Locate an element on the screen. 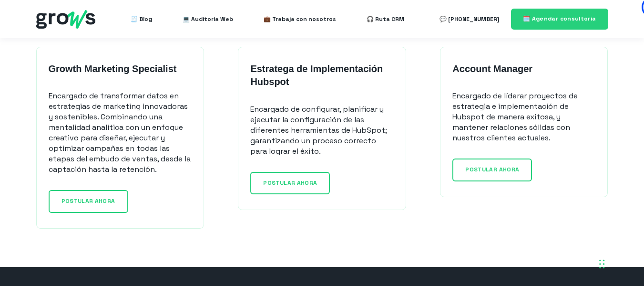 The image size is (644, 286). span: 💻 Auditoría Web is located at coordinates (207, 19).